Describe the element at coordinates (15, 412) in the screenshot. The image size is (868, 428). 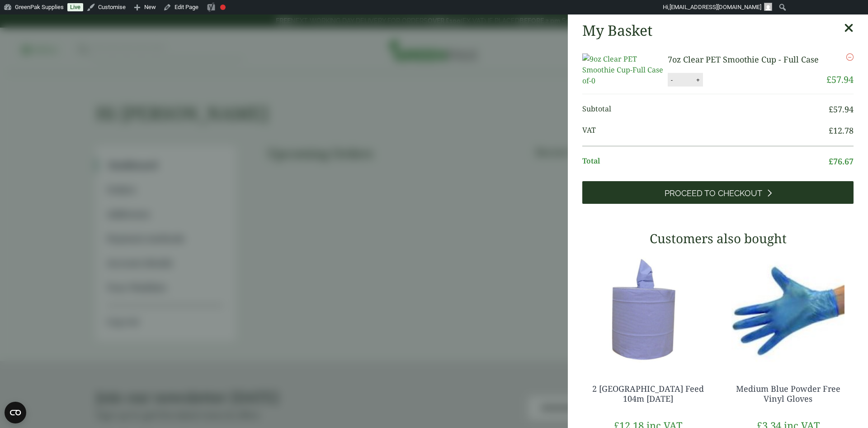
I see `button: Open CMP widget` at that location.